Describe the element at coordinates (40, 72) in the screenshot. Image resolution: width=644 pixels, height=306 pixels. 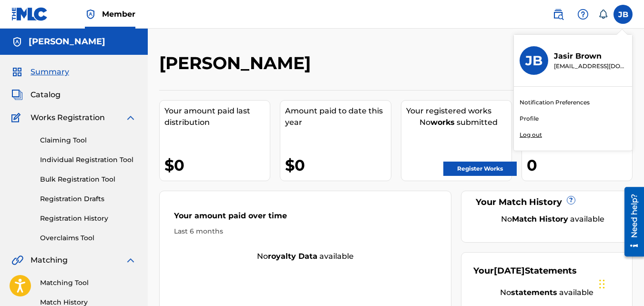
I see `a: SummarySummary` at that location.